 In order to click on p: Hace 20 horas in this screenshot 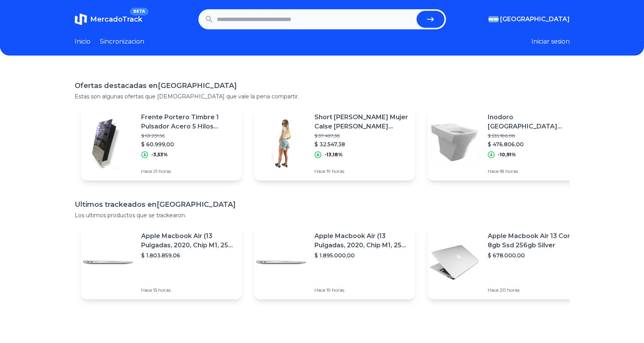, I will do `click(535, 291)`.